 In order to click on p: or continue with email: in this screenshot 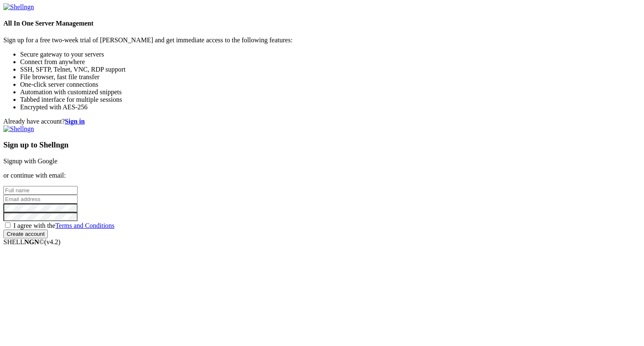, I will do `click(322, 175)`.